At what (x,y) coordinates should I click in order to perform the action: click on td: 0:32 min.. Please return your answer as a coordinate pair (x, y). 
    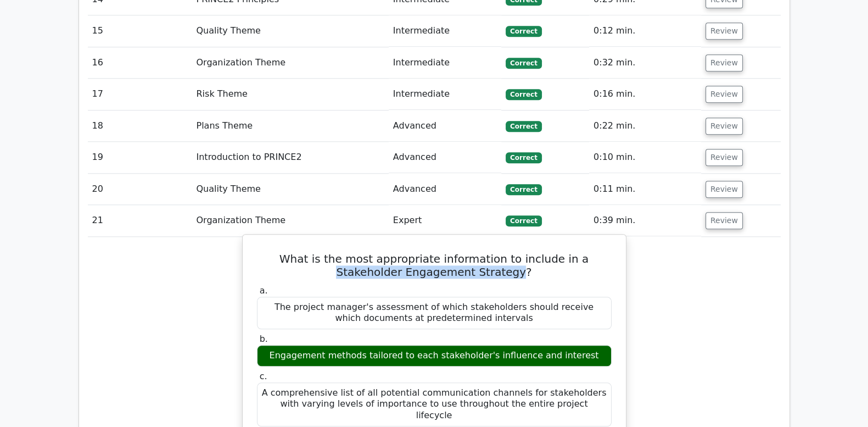
    Looking at the image, I should click on (645, 62).